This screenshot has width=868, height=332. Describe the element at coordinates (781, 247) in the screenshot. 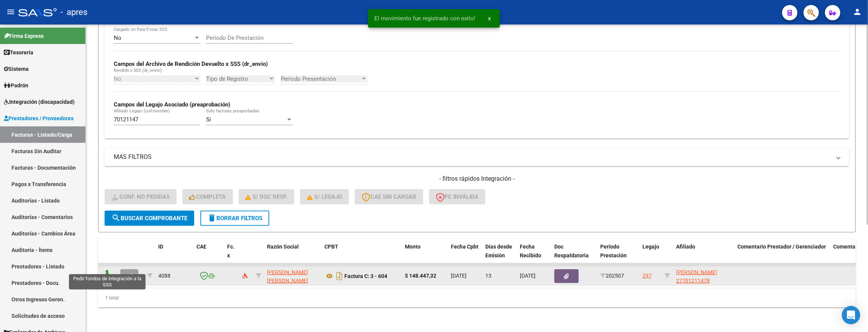

I see `span: Comentario Prestador / Gerenciador` at that location.